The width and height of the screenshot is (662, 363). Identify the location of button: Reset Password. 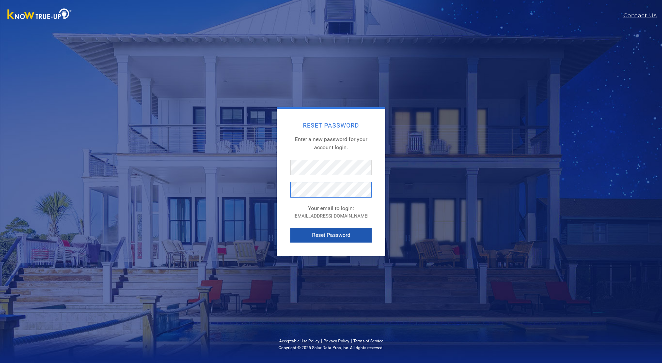
(331, 235).